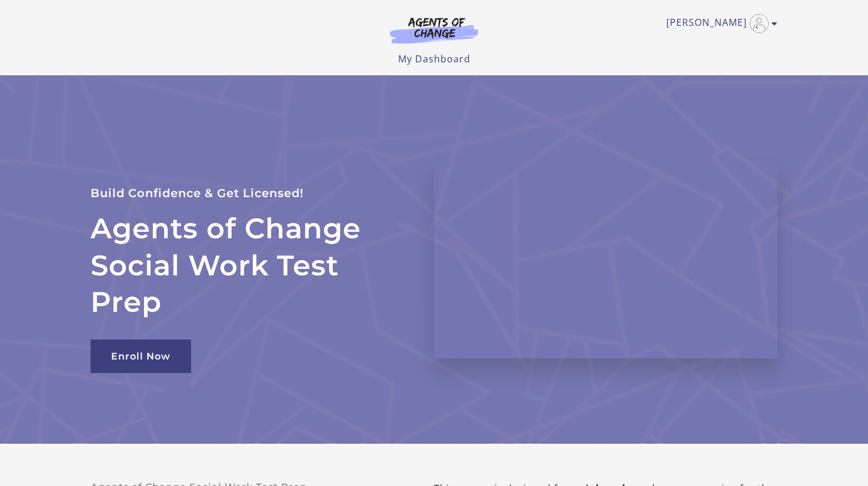 The height and width of the screenshot is (486, 868). Describe the element at coordinates (140, 356) in the screenshot. I see `a: Enroll Now` at that location.